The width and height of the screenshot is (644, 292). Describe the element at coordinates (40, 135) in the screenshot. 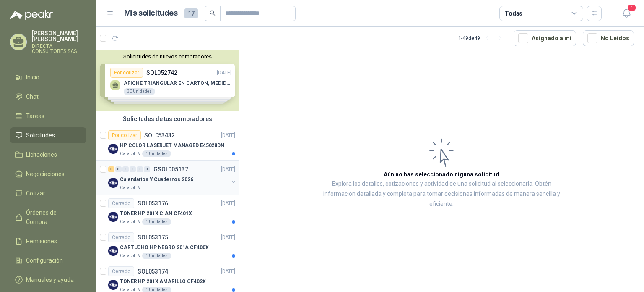

I see `span: Solicitudes` at that location.